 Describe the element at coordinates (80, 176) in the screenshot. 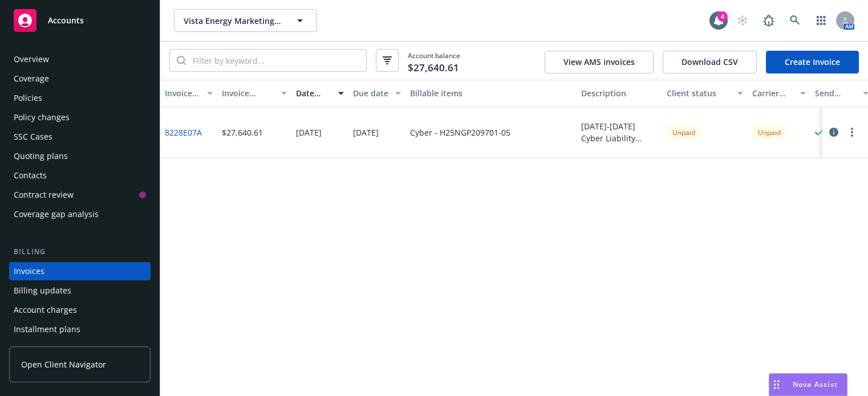

I see `a: Contacts` at that location.